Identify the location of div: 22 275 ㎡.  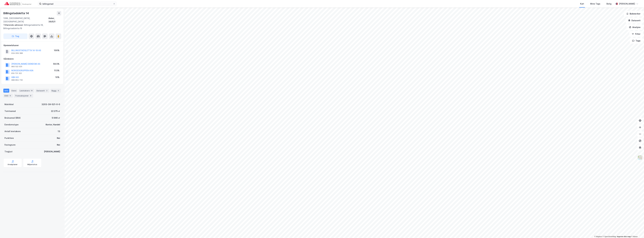
(56, 111).